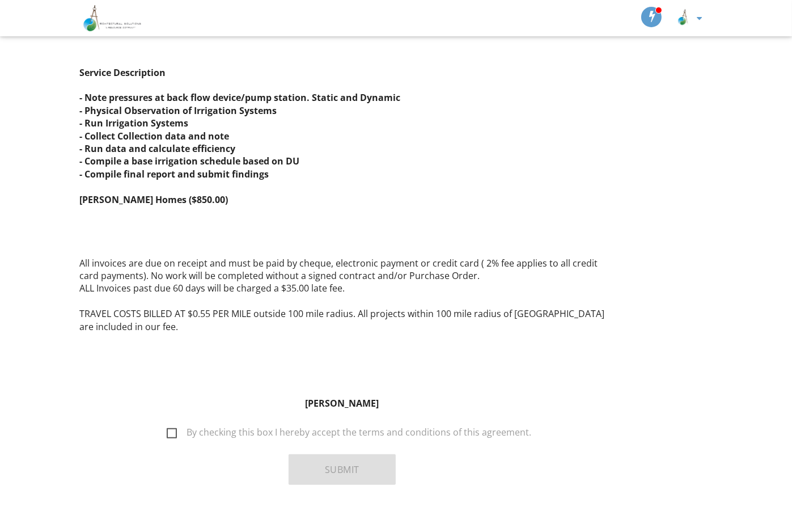  What do you see at coordinates (122, 73) in the screenshot?
I see `strong: Service Description` at bounding box center [122, 73].